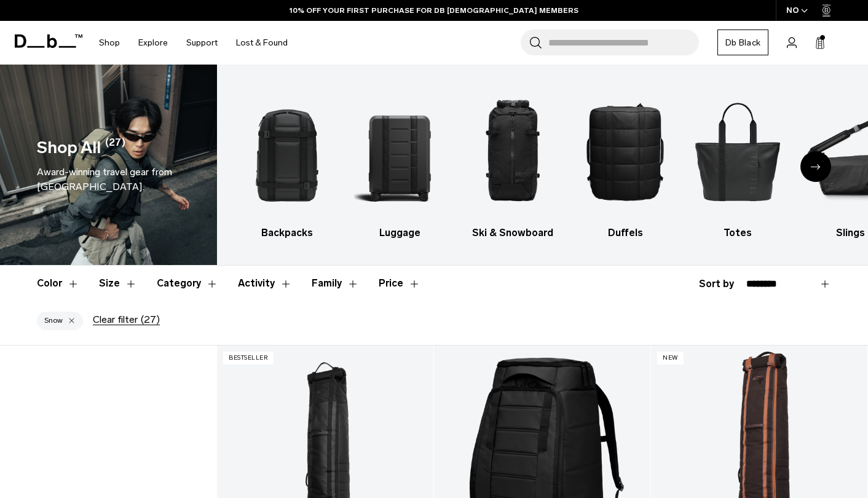 The width and height of the screenshot is (868, 498). I want to click on a: Db Duffels, so click(625, 162).